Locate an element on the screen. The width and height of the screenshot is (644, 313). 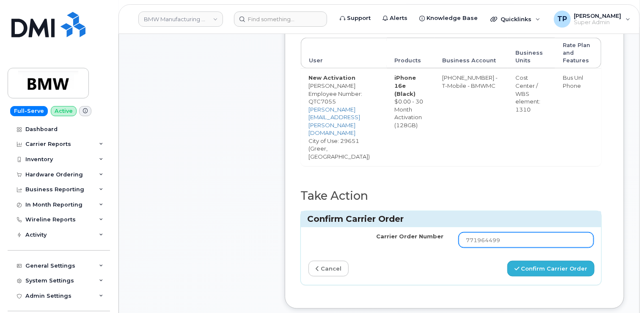
span: Super Admin is located at coordinates (598, 22).